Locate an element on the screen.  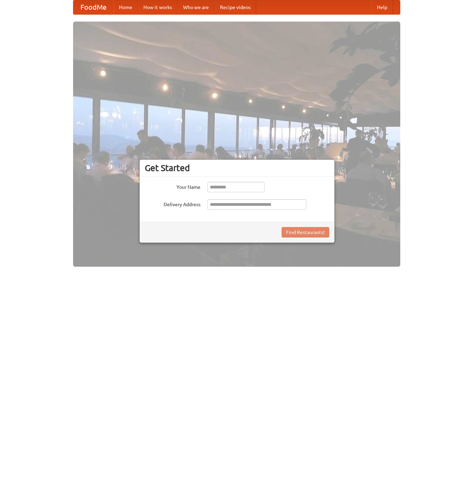
a: Home is located at coordinates (126, 7).